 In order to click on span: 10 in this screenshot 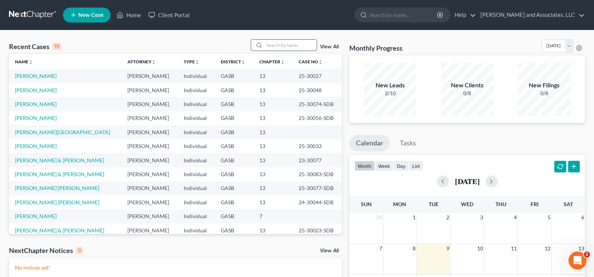, I will do `click(480, 249)`.